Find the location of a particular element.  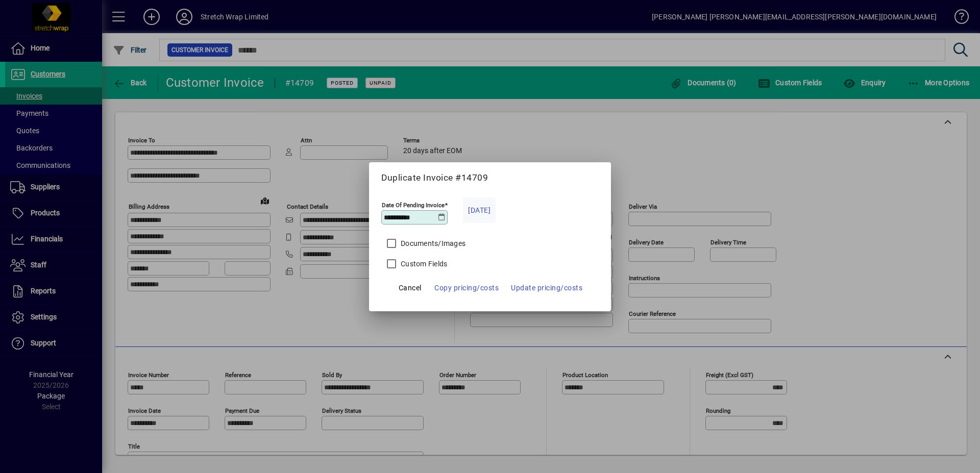

button: Copy pricing/costs is located at coordinates (467, 288).